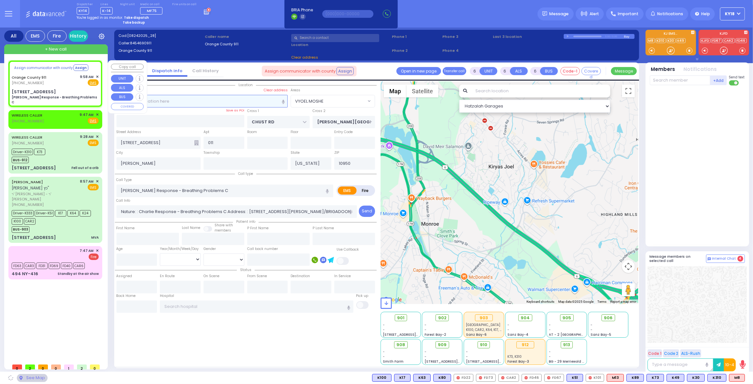 Image resolution: width=753 pixels, height=384 pixels. I want to click on div: ALS KJ, so click(737, 378).